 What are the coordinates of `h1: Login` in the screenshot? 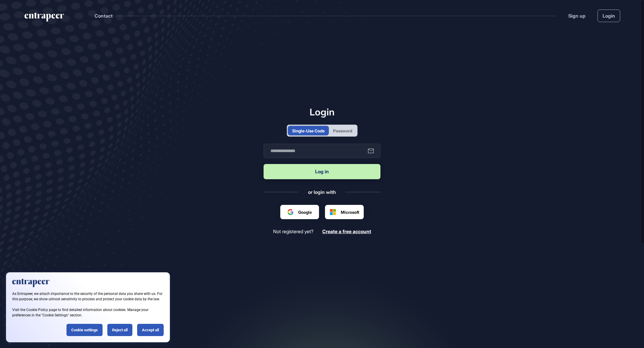 It's located at (322, 111).